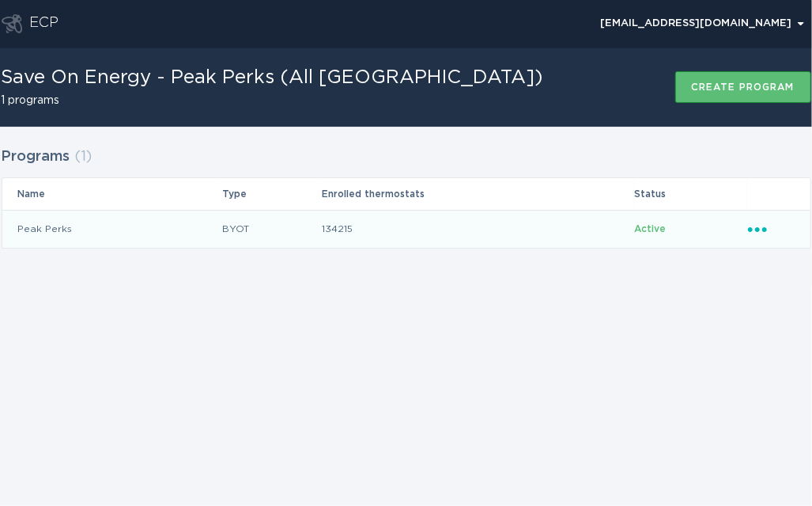  Describe the element at coordinates (690, 194) in the screenshot. I see `th: Status` at that location.